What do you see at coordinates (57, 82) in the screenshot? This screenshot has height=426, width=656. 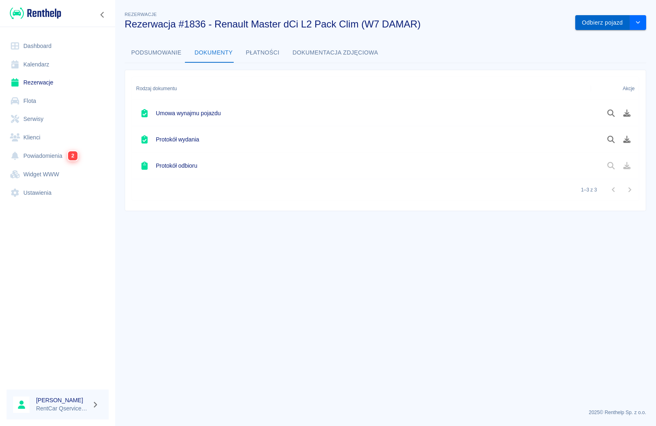 I see `a: Rezerwacje` at bounding box center [57, 82].